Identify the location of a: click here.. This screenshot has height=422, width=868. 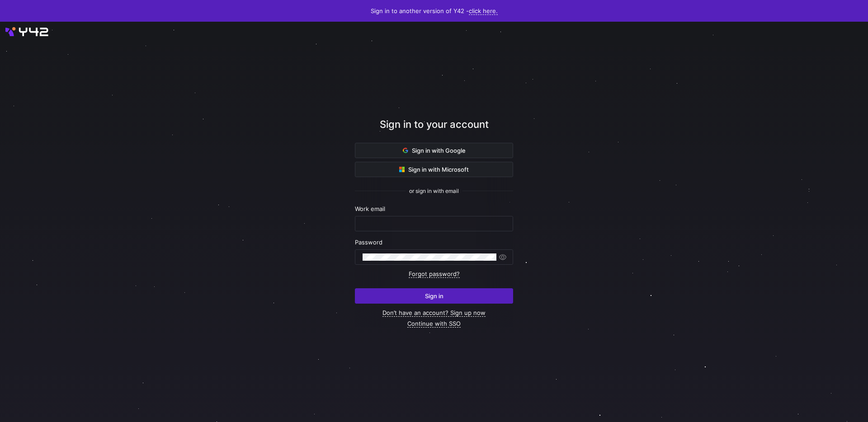
(483, 11).